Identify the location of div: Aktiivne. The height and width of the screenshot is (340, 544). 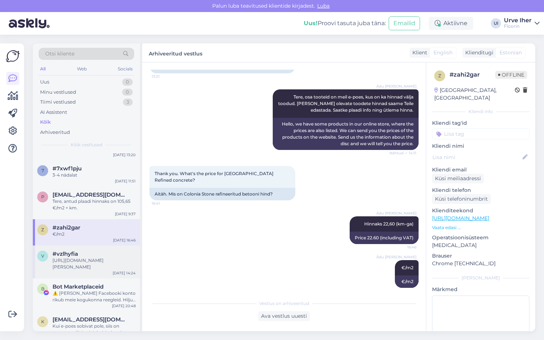
(451, 23).